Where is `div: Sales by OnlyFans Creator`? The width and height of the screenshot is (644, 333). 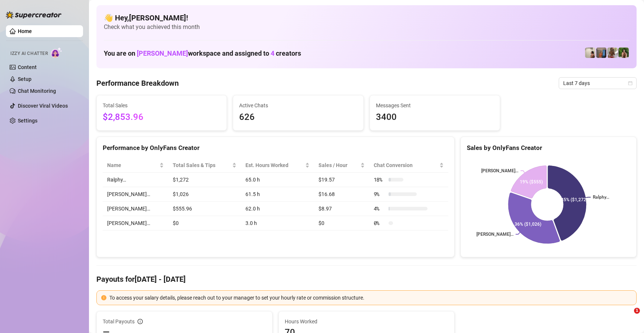 div: Sales by OnlyFans Creator is located at coordinates (548, 147).